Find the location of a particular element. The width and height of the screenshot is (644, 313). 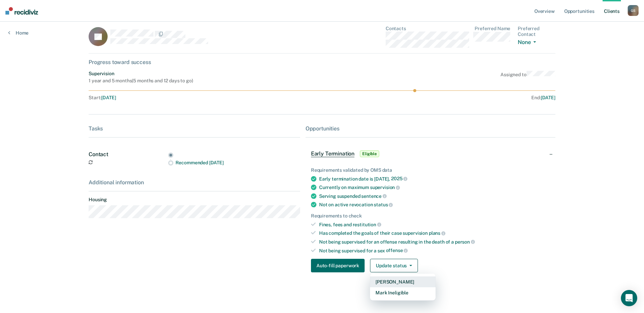

a: Navigate to form link is located at coordinates (339, 266).